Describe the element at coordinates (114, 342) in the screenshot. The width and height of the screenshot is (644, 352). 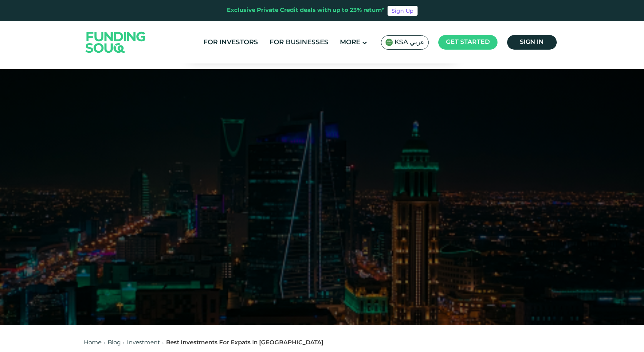
I see `a: Blog` at that location.